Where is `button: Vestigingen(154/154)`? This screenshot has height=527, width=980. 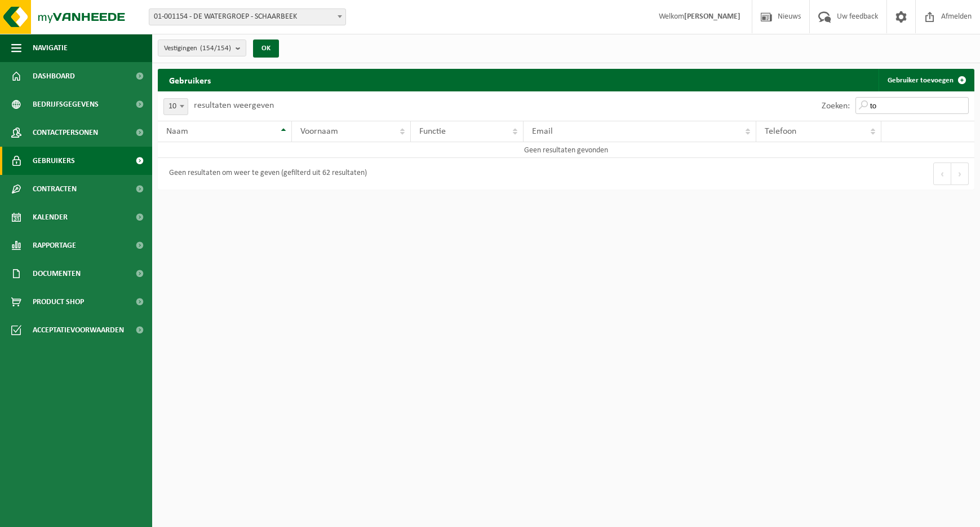 button: Vestigingen(154/154) is located at coordinates (202, 48).